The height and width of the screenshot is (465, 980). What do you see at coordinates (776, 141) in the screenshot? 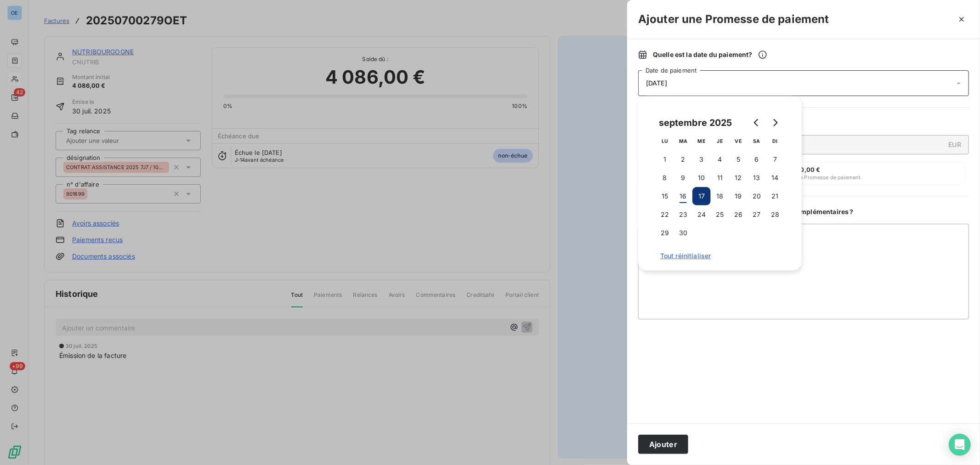
I see `th: dimanche` at bounding box center [776, 141].